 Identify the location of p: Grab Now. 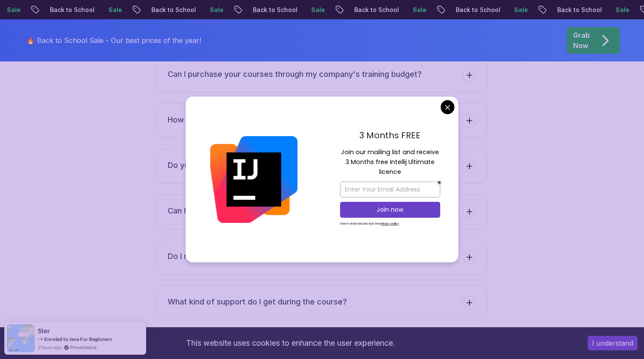
(581, 41).